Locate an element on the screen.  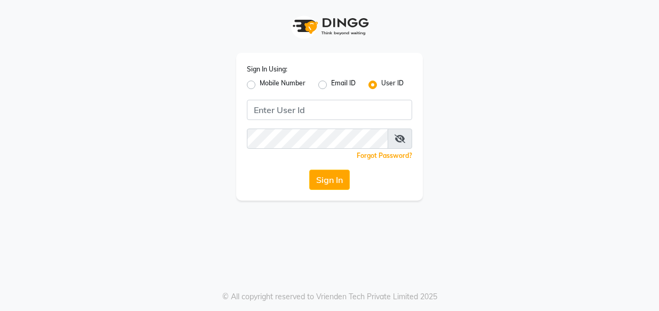
label: Mobile Number is located at coordinates (282, 85).